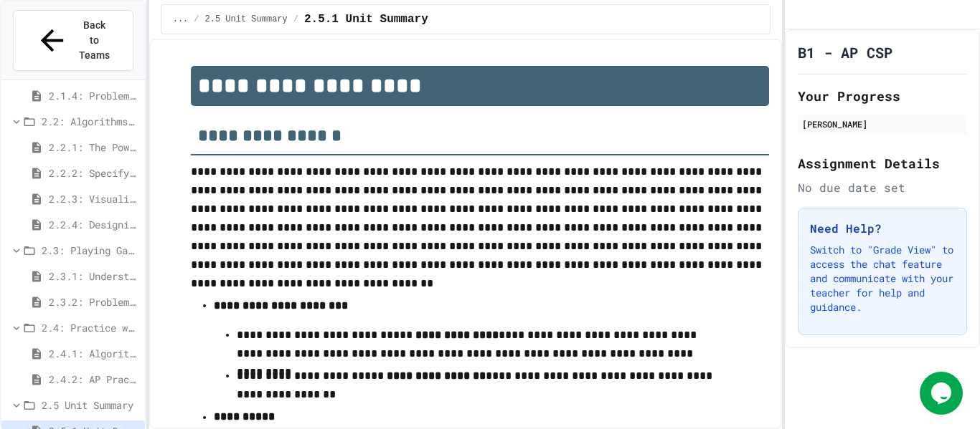  I want to click on span: 2.3: Playing Games, so click(90, 250).